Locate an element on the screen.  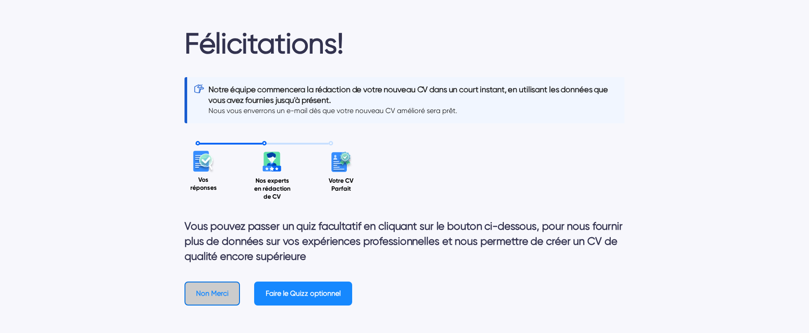
div: Vos réponses is located at coordinates (203, 171).